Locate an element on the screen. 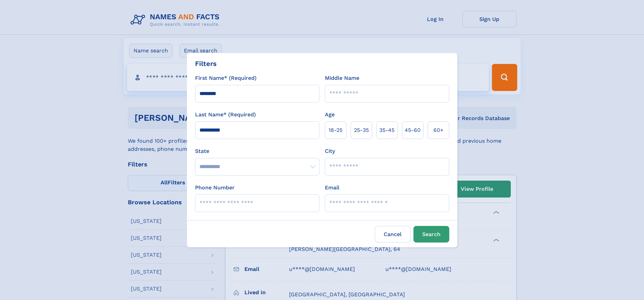 This screenshot has width=644, height=300. label: City is located at coordinates (329, 151).